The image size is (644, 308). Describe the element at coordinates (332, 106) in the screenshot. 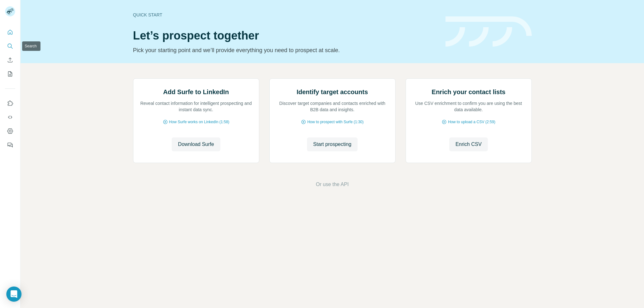

I see `p: Discover target companies and contacts enriched with B2B data and insights.` at that location.